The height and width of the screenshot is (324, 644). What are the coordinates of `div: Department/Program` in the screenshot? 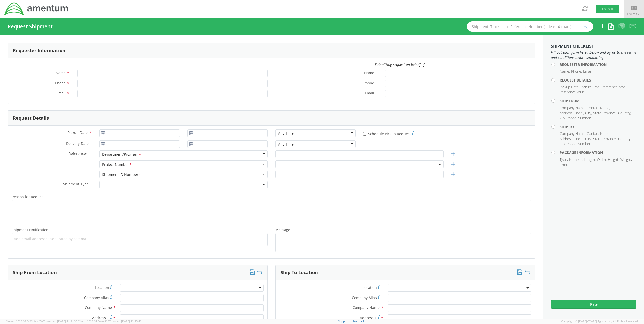 It's located at (121, 154).